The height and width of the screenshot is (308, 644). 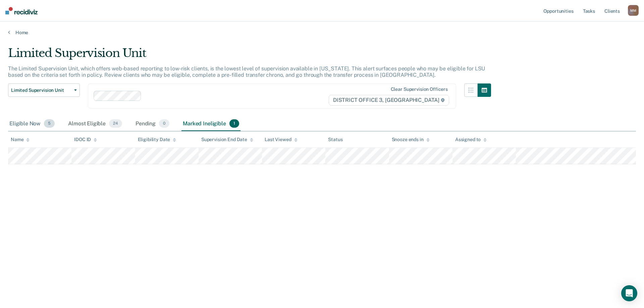 What do you see at coordinates (41, 90) in the screenshot?
I see `span: Limited Supervision Unit` at bounding box center [41, 90].